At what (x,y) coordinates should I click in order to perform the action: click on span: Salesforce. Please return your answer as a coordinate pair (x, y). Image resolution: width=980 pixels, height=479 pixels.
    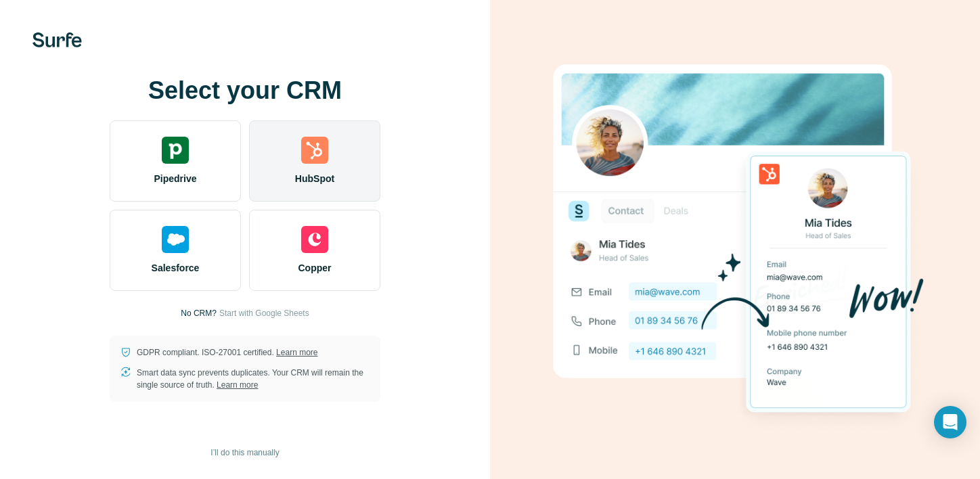
    Looking at the image, I should click on (175, 267).